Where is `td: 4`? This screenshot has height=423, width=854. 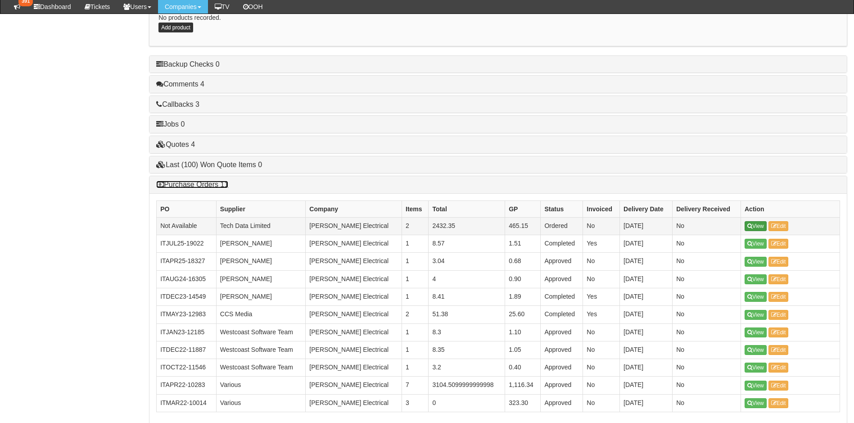 td: 4 is located at coordinates (467, 279).